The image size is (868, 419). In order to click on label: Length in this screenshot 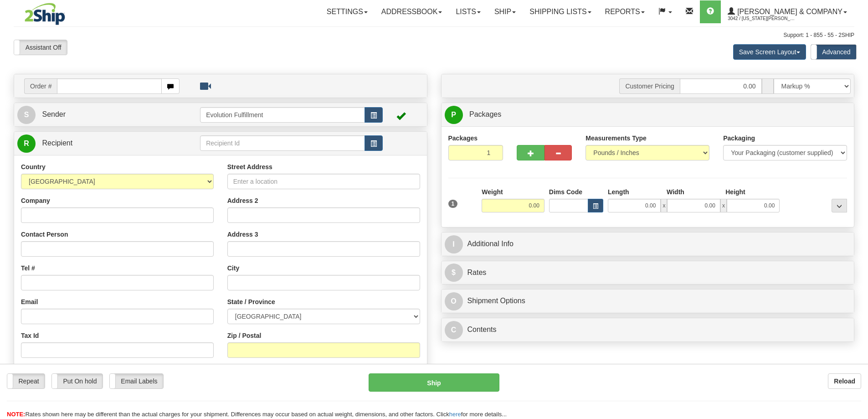, I will do `click(619, 192)`.